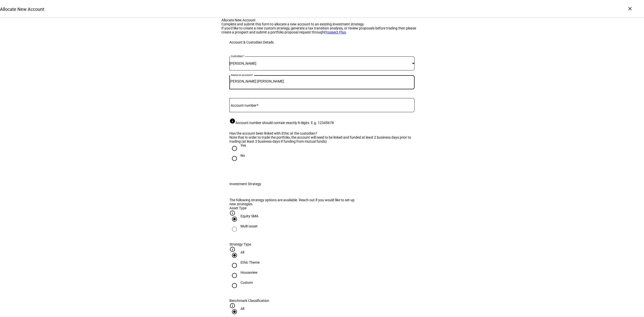 This screenshot has height=317, width=644. I want to click on div: Strategy Type, so click(322, 244).